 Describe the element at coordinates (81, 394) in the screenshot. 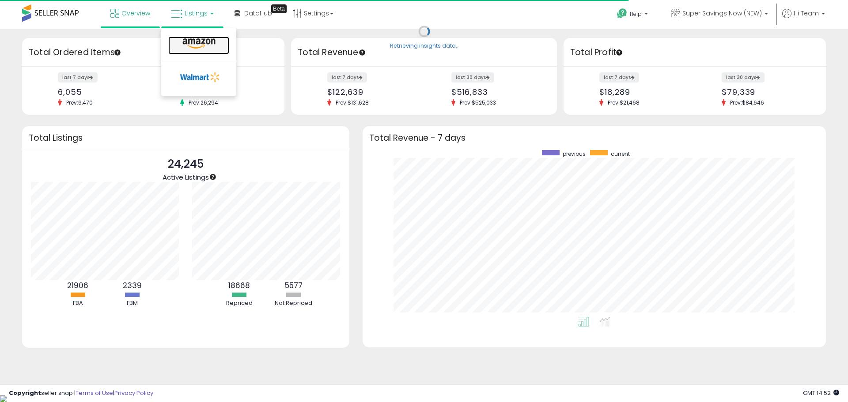

I see `div: seller snap | |` at that location.